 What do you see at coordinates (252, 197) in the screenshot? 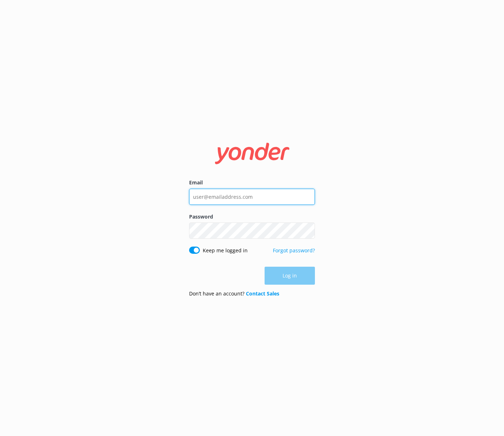
I see `input: user@emailaddress.com` at bounding box center [252, 197].